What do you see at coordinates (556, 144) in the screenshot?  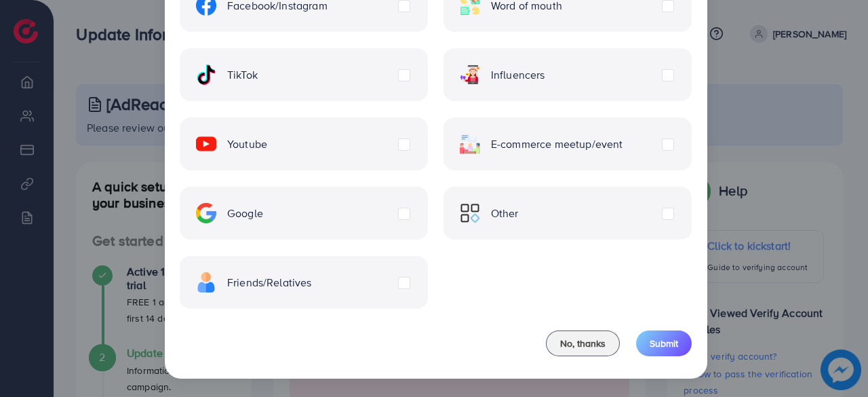 I see `span: E-commerce meetup/event` at bounding box center [556, 144].